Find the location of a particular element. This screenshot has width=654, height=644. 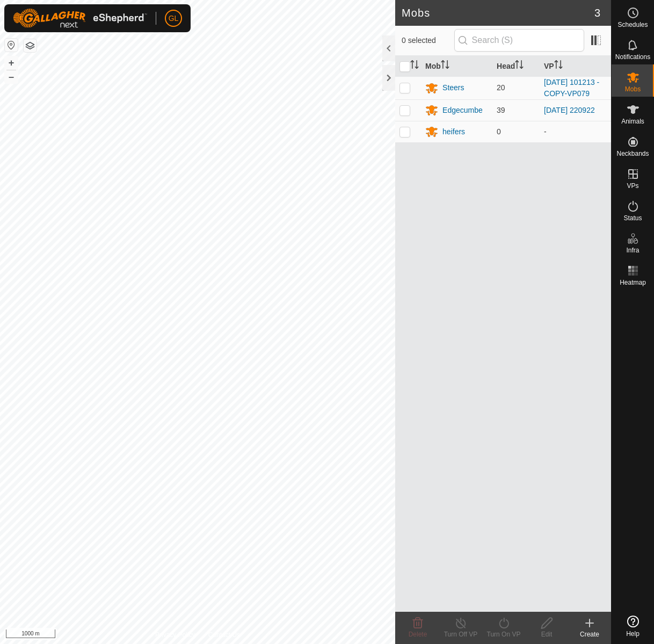

span: GL is located at coordinates (174, 18).